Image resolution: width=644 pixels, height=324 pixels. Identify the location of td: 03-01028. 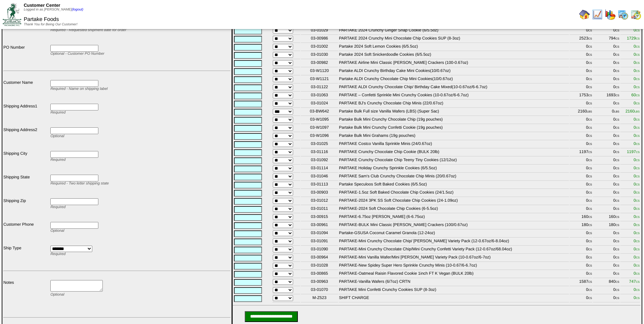
(319, 266).